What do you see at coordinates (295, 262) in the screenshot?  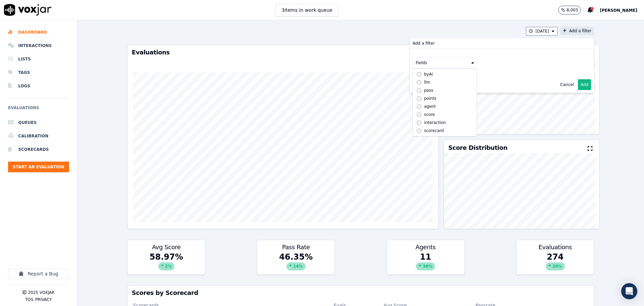 I see `div: 46.35 %` at bounding box center [295, 262].